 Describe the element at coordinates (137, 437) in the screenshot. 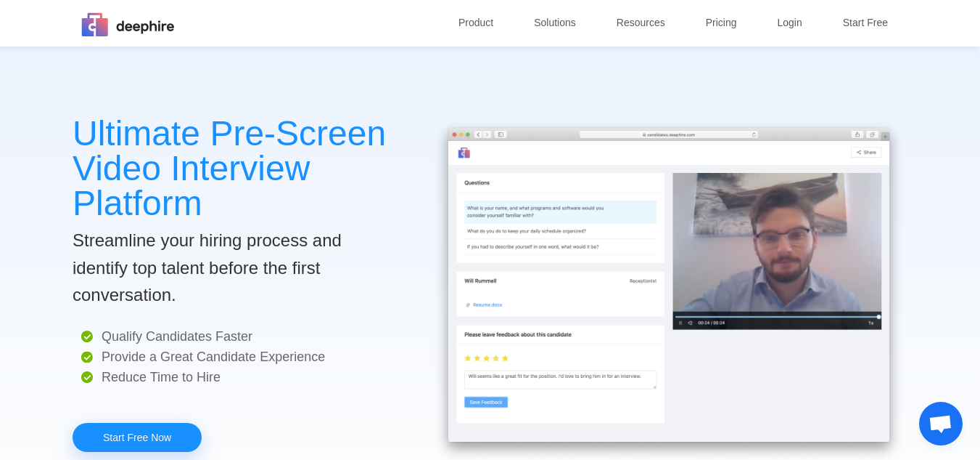

I see `a: Start Free Now` at that location.